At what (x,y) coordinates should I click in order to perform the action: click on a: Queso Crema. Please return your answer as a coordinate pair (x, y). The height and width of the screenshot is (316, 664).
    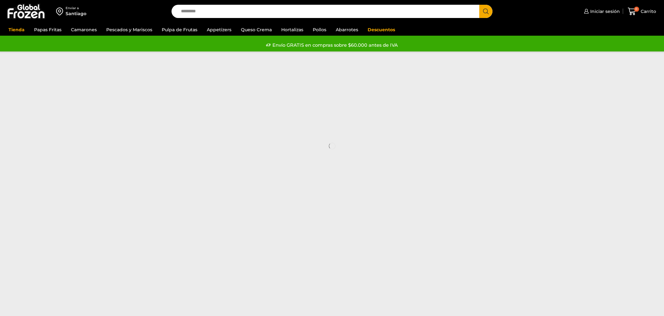
    Looking at the image, I should click on (256, 30).